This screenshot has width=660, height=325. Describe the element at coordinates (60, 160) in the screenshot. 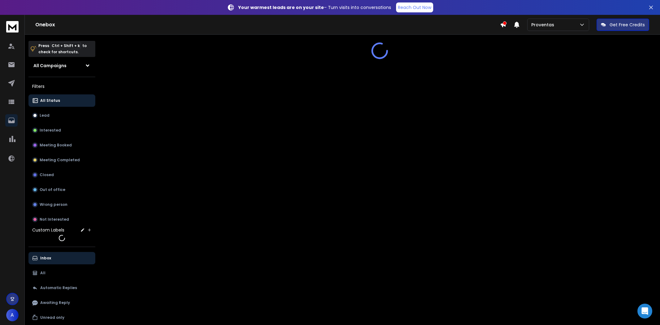

I see `p: Meeting Completed` at that location.